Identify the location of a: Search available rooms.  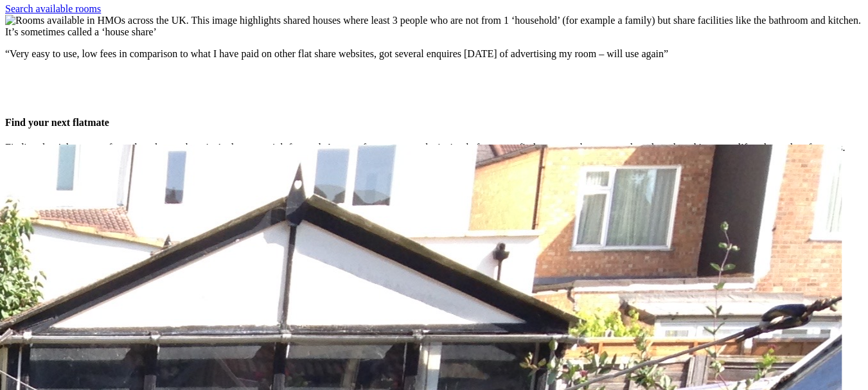
(53, 9).